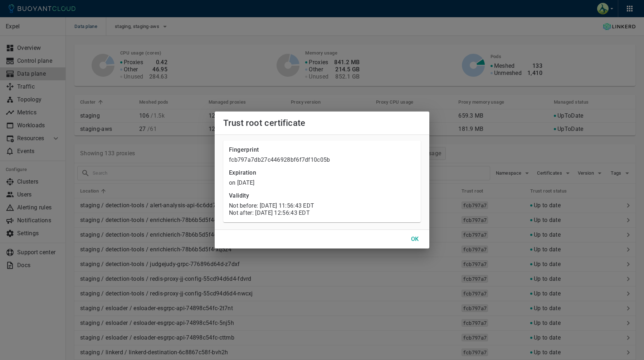 This screenshot has width=644, height=360. What do you see at coordinates (287, 205) in the screenshot?
I see `span: Mon, 18 Aug 2025 15:56:43 UTC` at bounding box center [287, 205].